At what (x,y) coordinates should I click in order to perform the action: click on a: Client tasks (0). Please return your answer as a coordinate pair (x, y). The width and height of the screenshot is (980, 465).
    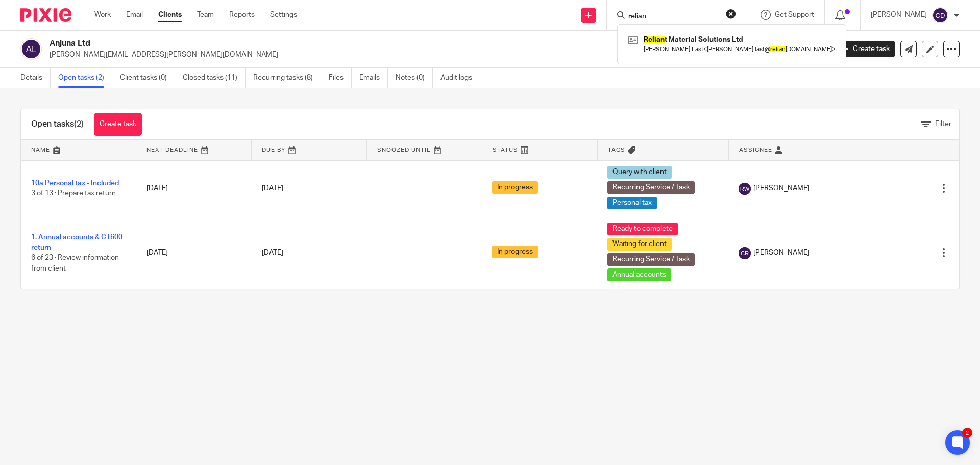
    Looking at the image, I should click on (147, 78).